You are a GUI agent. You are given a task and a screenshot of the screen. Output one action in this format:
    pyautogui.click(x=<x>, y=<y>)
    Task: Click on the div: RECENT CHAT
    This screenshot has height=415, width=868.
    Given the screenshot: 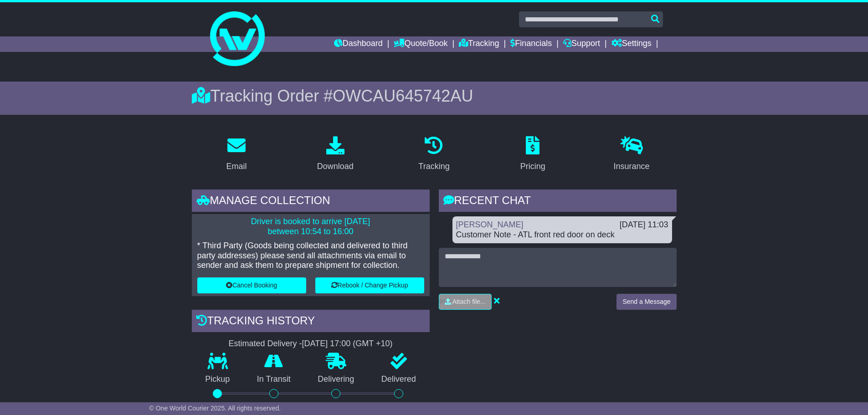 What is the action you would take?
    pyautogui.click(x=557, y=201)
    